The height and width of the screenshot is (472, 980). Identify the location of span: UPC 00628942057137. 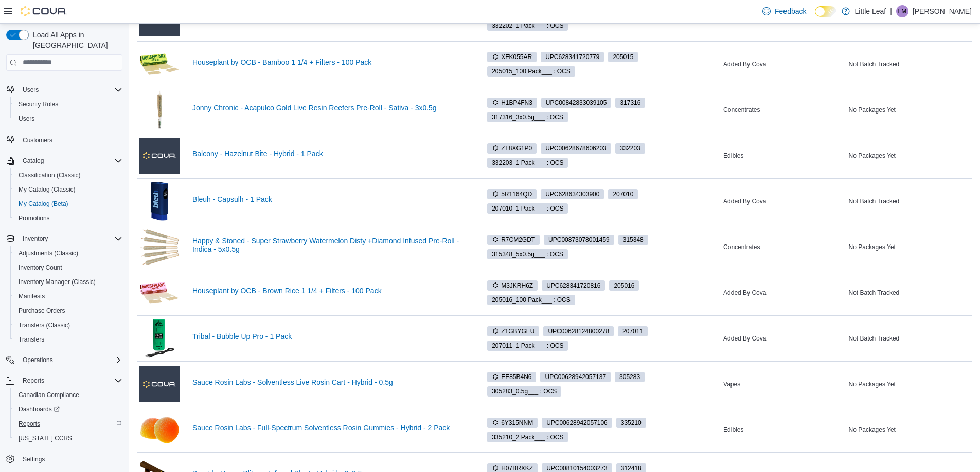
(575, 378).